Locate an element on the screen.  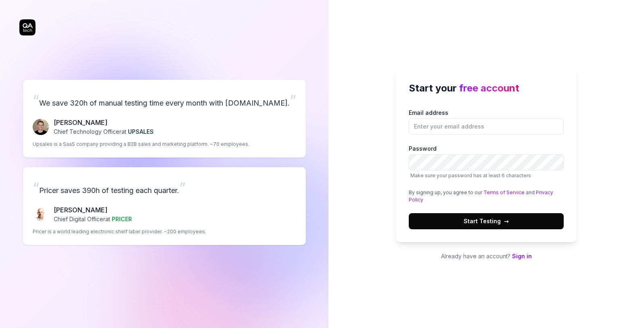
span: PRICER is located at coordinates (122, 219).